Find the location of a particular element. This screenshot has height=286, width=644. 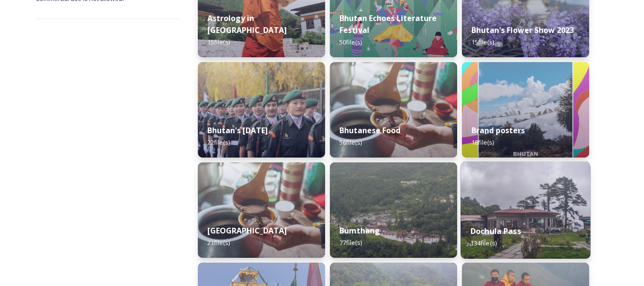

img: Bhutan_Believe_800_1000_4.jpg is located at coordinates (525, 110).